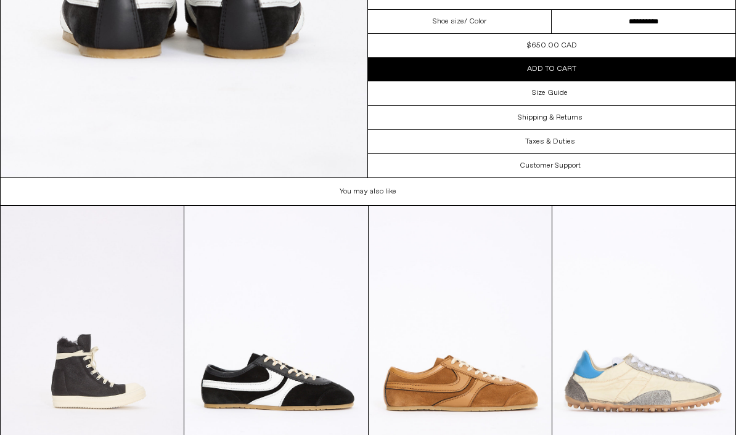  I want to click on span: / Color, so click(475, 22).